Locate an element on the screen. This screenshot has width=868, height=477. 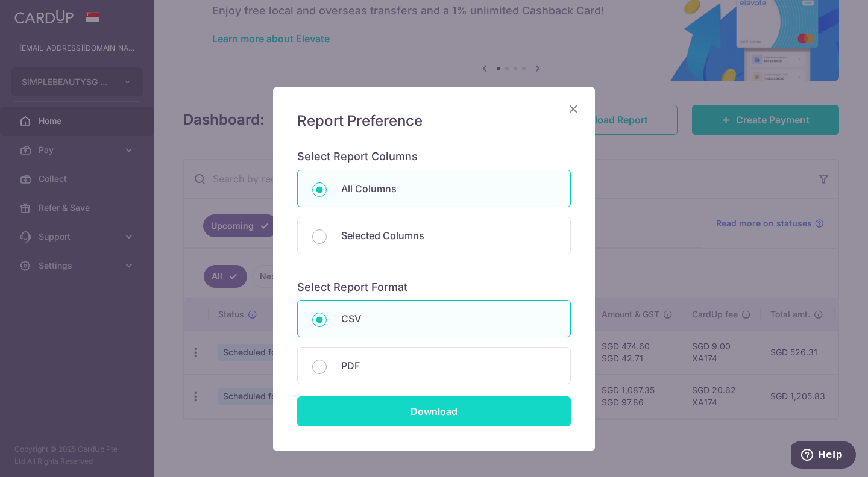
h6: Select Report Format is located at coordinates (434, 288).